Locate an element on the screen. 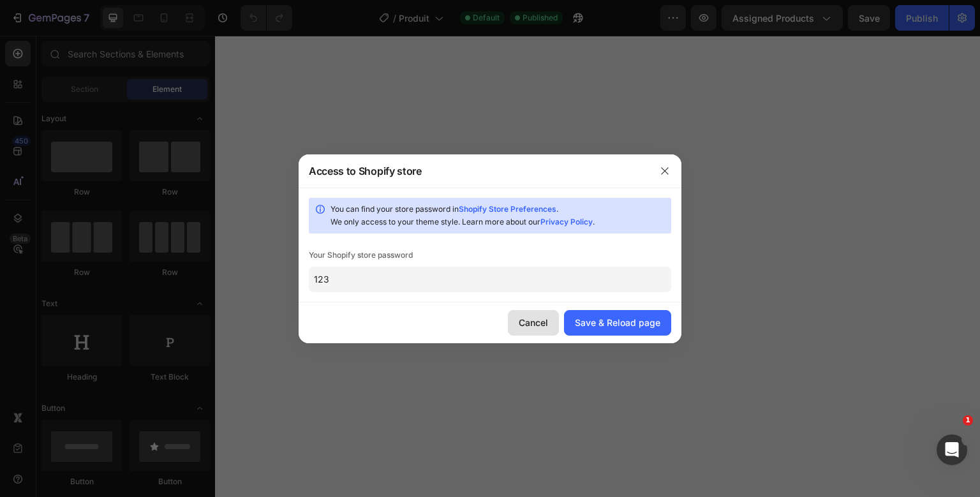  input: Enter password is located at coordinates (490, 279).